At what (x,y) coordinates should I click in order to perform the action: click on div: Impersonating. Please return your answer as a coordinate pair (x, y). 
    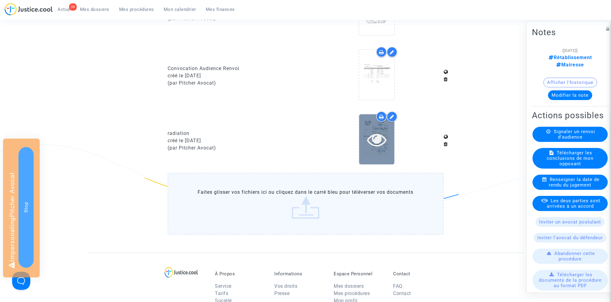
    Looking at the image, I should click on (21, 208).